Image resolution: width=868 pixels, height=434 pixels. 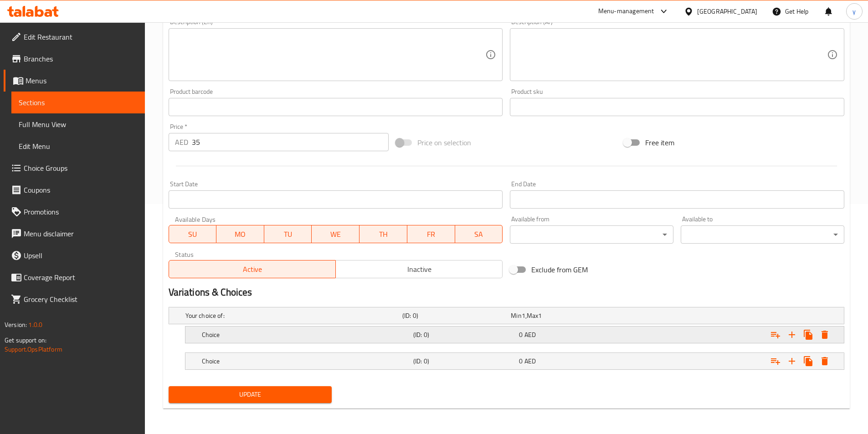 I want to click on a: Menus, so click(x=74, y=81).